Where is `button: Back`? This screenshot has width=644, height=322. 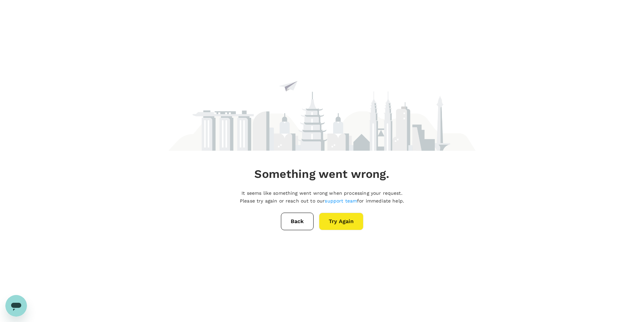 button: Back is located at coordinates (297, 221).